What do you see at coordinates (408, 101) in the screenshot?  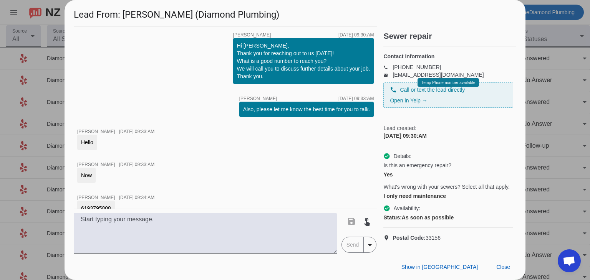 I see `a: Open in Yelp →` at bounding box center [408, 101].